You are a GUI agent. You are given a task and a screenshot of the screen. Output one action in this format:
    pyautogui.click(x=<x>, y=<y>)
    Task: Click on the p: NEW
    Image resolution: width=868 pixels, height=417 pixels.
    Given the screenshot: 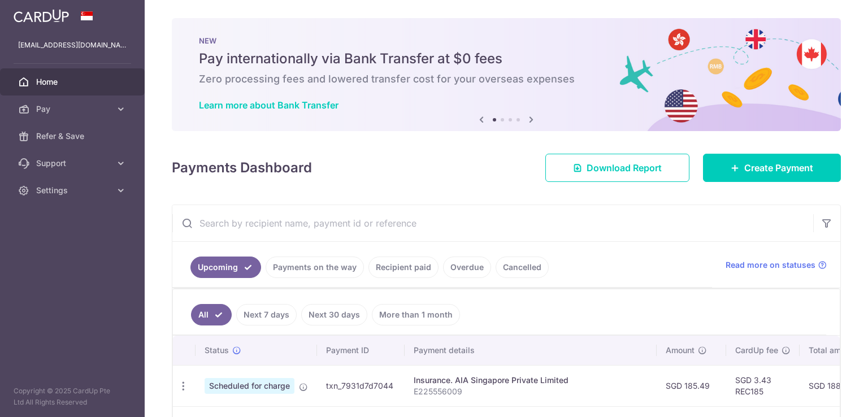 What is the action you would take?
    pyautogui.click(x=506, y=41)
    